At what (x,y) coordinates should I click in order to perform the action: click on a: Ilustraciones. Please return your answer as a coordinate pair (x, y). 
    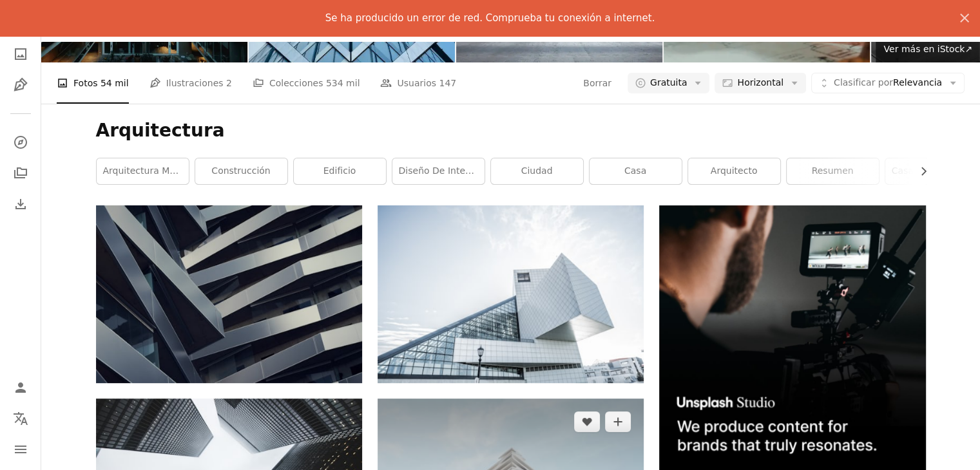
    Looking at the image, I should click on (21, 85).